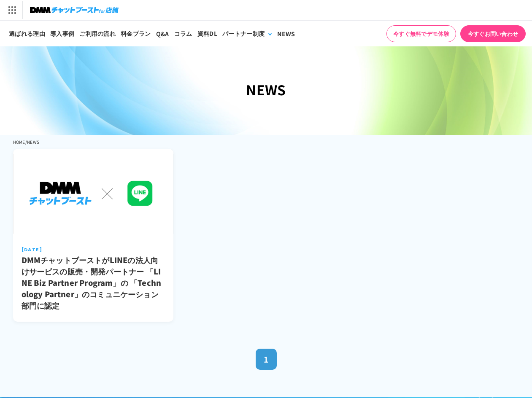  What do you see at coordinates (19, 142) in the screenshot?
I see `span: HOME` at bounding box center [19, 142].